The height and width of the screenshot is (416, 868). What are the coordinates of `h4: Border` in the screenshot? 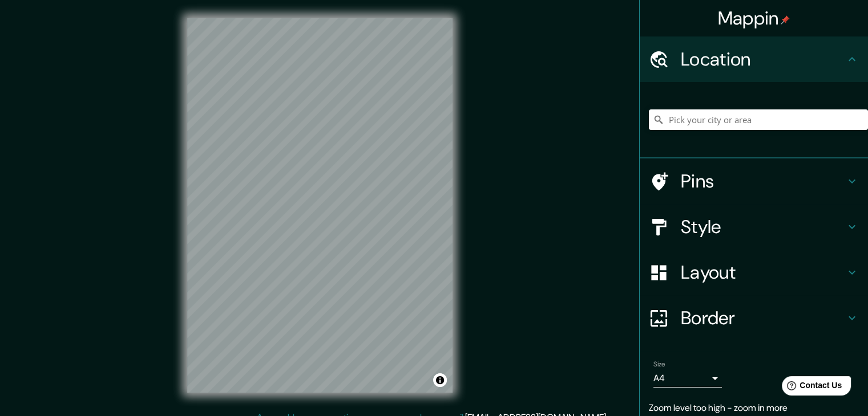 It's located at (763, 318).